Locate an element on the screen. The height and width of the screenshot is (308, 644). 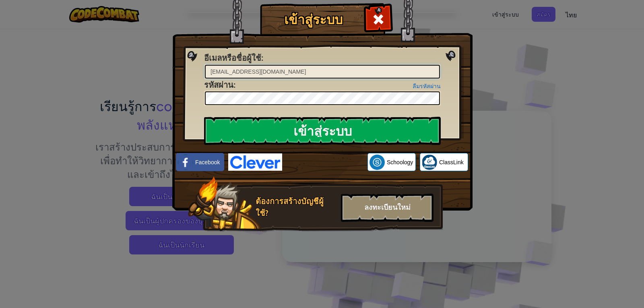
span: Schoology is located at coordinates (400, 162).